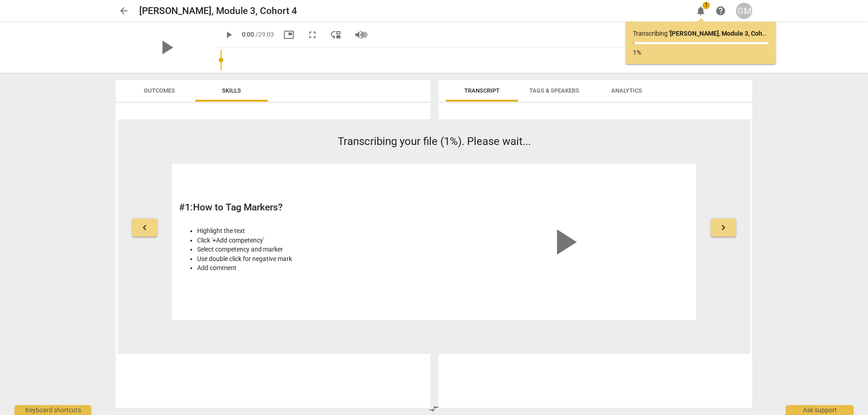 This screenshot has width=868, height=415. I want to click on span: Transcript, so click(482, 90).